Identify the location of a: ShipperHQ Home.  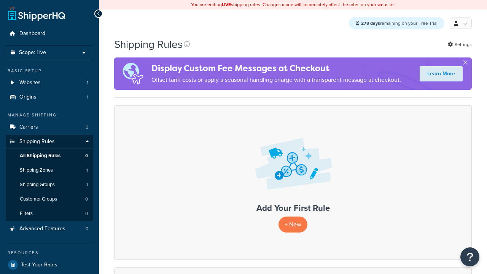
(36, 13).